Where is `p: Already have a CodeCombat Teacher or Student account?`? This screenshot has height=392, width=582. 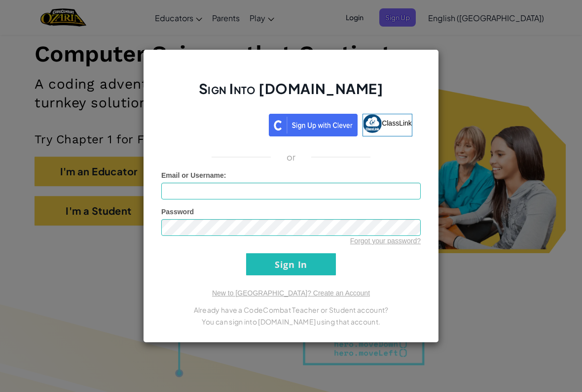 p: Already have a CodeCombat Teacher or Student account? is located at coordinates (291, 310).